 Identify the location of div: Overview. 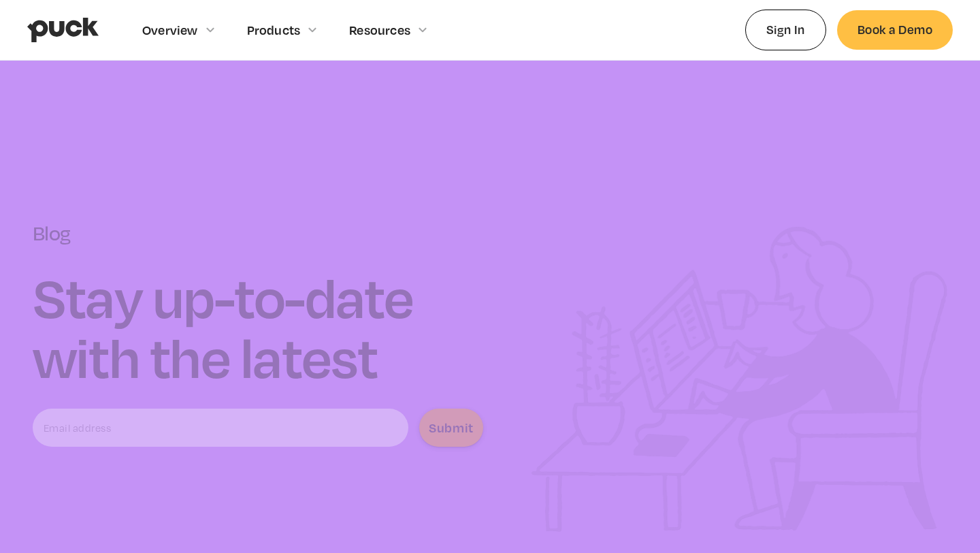
(170, 30).